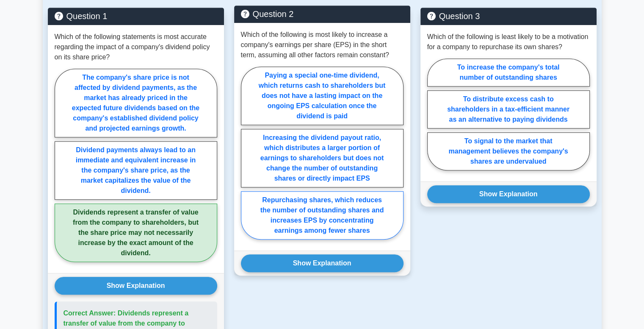 The image size is (644, 329). I want to click on label: Dividend payments always lead to an immediate and equivalent increase in the company's share pric..., so click(136, 170).